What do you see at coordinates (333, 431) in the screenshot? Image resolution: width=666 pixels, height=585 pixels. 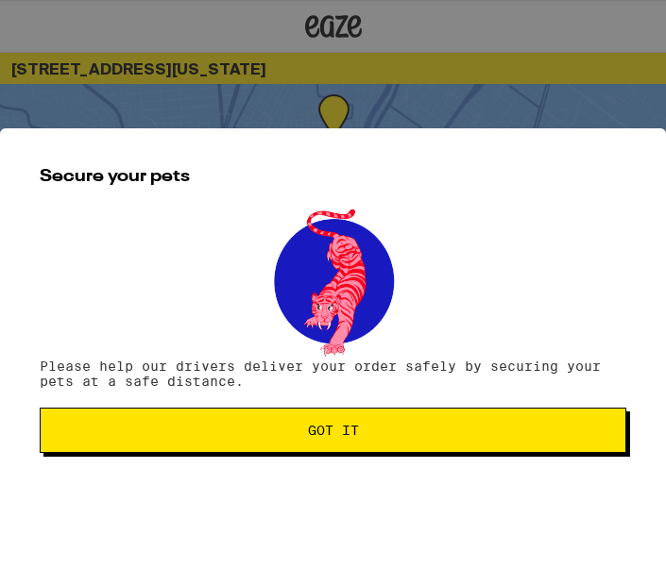 I see `span: Got it` at bounding box center [333, 431].